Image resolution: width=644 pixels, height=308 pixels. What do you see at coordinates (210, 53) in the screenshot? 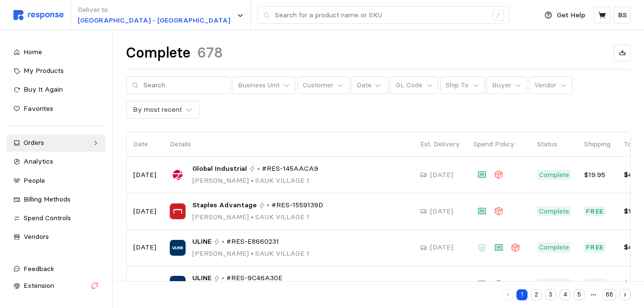
I see `h1: 678` at bounding box center [210, 53].